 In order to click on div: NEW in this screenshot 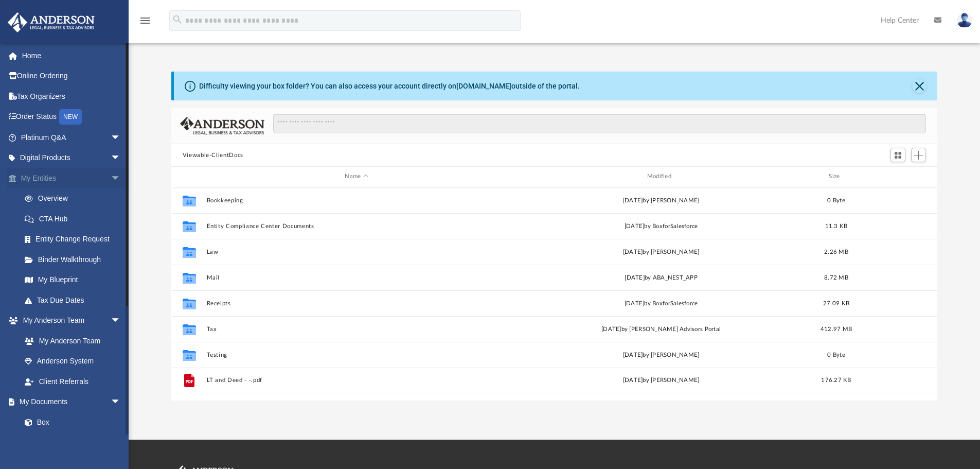, I will do `click(70, 117)`.